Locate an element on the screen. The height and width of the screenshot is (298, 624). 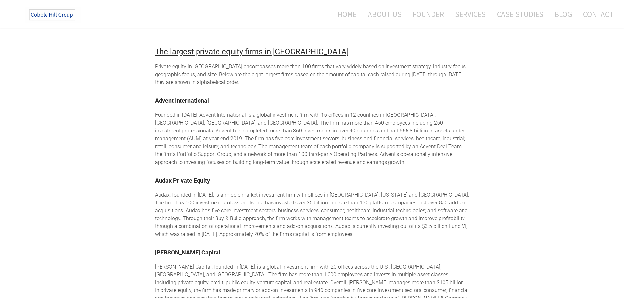
a: Contact is located at coordinates (596, 14).